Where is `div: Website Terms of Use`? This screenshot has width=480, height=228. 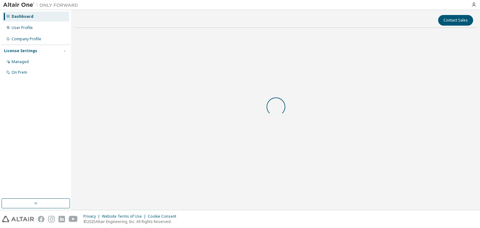 div: Website Terms of Use is located at coordinates (125, 217).